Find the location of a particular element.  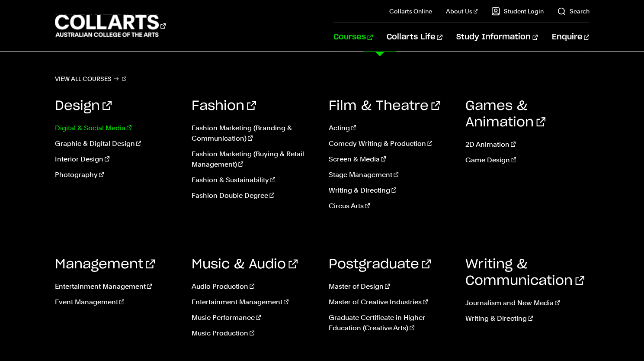

a: Music Performance is located at coordinates (253, 317).